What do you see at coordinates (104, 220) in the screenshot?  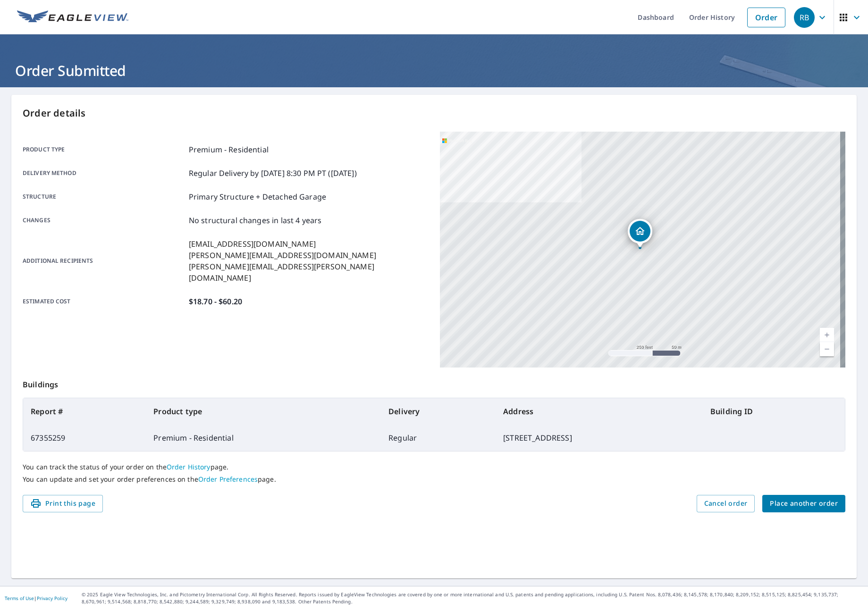 I see `p: Changes` at bounding box center [104, 220].